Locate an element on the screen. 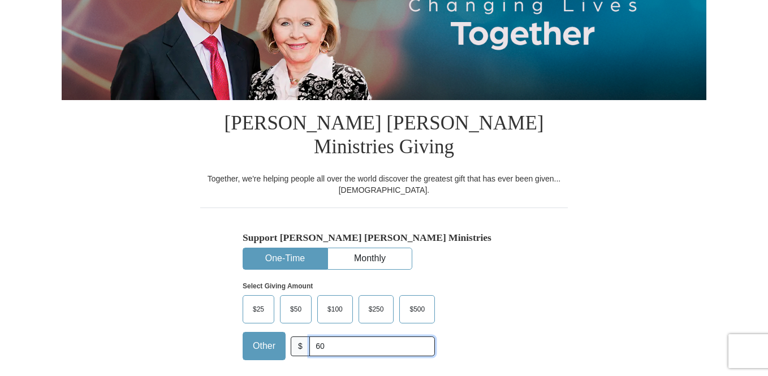  input: Other Amount is located at coordinates (372, 346).